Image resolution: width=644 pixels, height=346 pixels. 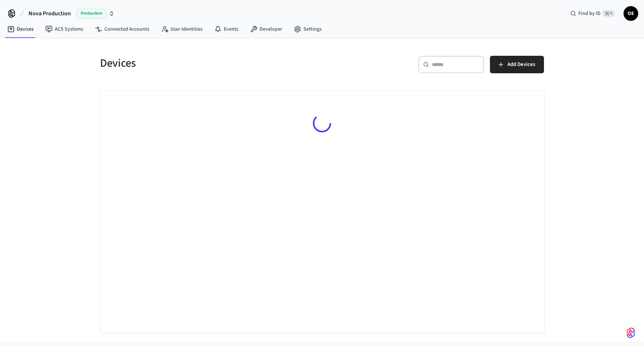 What do you see at coordinates (593, 14) in the screenshot?
I see `div: Find by ID⌘ K` at bounding box center [593, 14].